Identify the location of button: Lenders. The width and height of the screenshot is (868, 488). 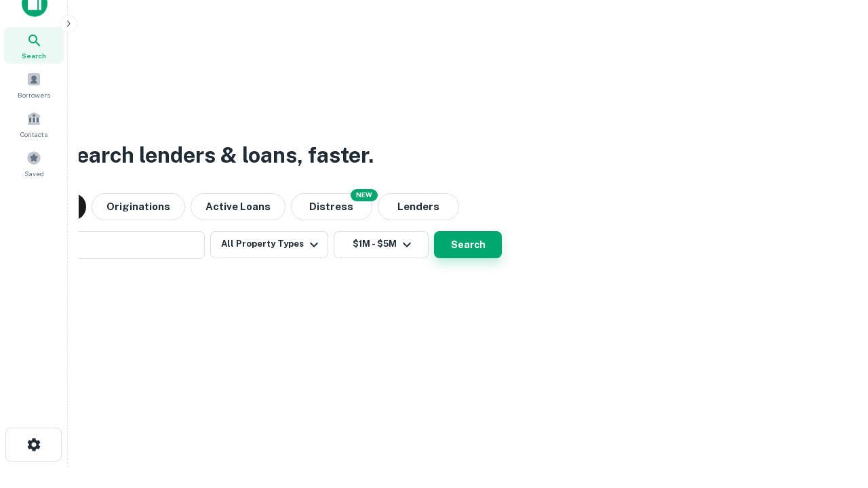
(418, 207).